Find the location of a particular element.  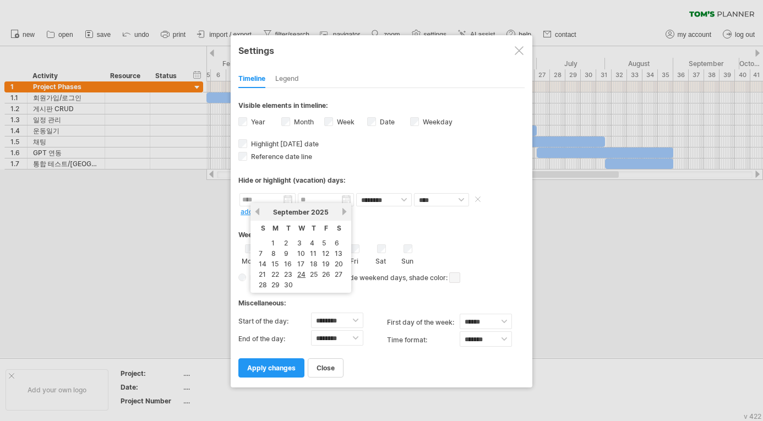

label: Sat is located at coordinates (380, 260).